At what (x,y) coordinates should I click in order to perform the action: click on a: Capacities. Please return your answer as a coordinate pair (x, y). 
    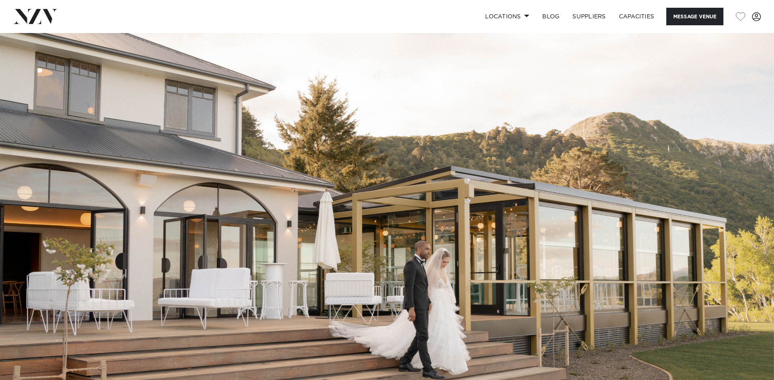
    Looking at the image, I should click on (637, 16).